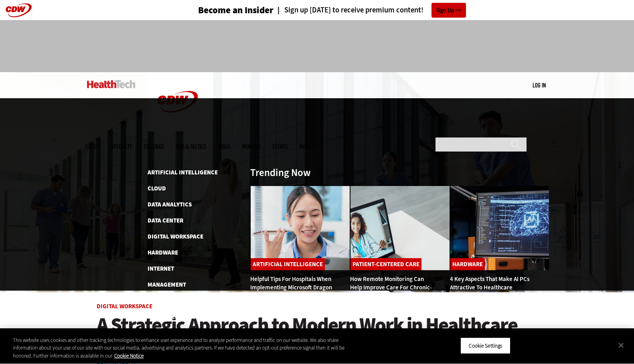 The image size is (634, 364). Describe the element at coordinates (181, 348) in the screenshot. I see `div: This website uses cookies and other tracking technologies to enhance user experience and to analy...` at that location.